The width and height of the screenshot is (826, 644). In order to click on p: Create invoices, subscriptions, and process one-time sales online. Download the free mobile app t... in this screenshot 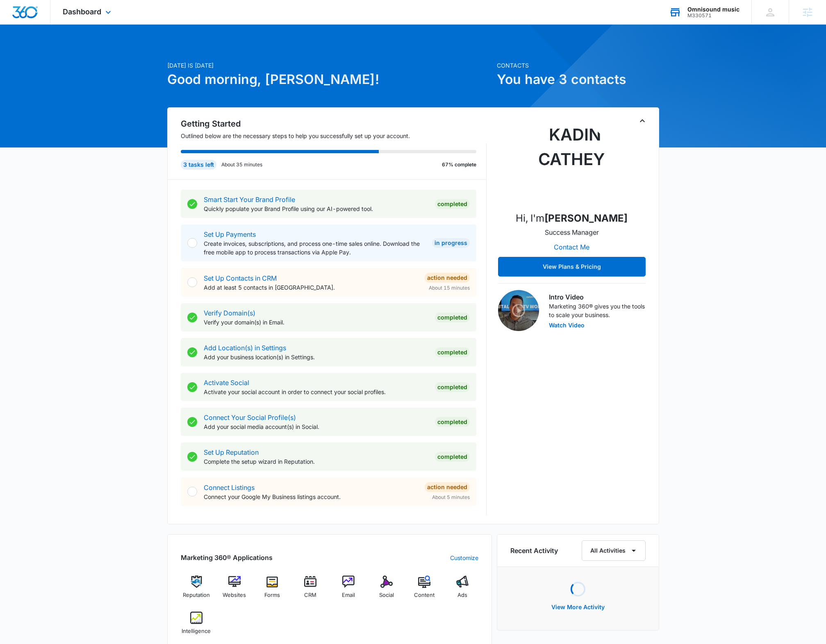, I will do `click(314, 248)`.